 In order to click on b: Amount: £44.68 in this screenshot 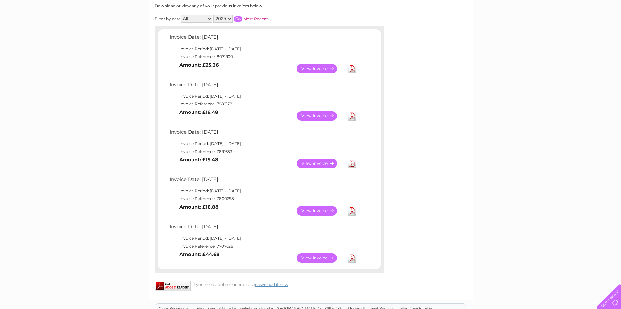, I will do `click(200, 254)`.